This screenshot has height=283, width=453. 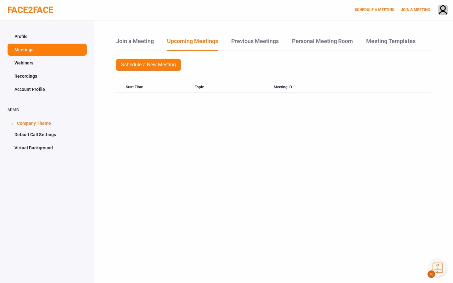 What do you see at coordinates (193, 44) in the screenshot?
I see `a: Upcoming Meetings` at bounding box center [193, 44].